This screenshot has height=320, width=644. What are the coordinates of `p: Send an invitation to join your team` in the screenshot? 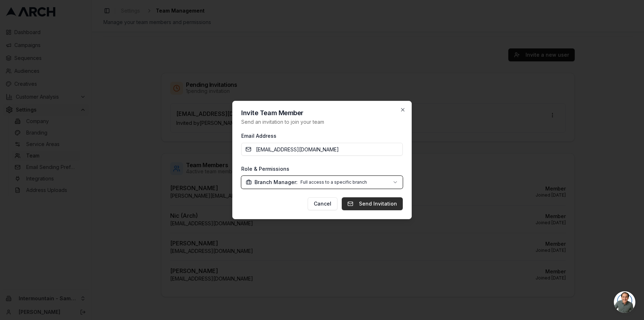 It's located at (322, 122).